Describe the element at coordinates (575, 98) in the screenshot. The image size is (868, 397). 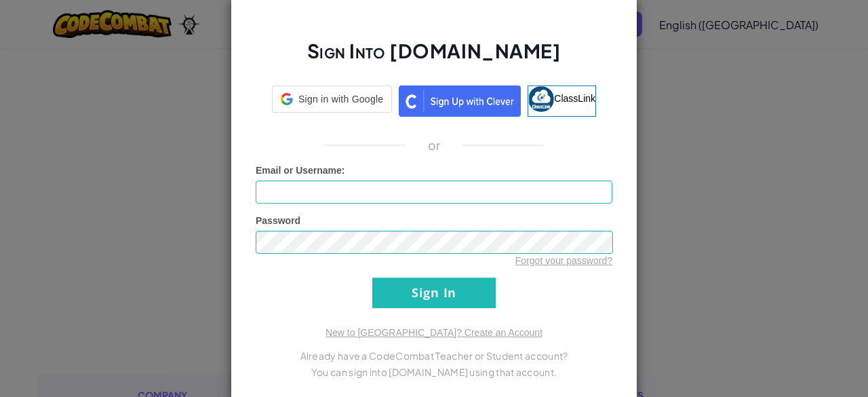
I see `span: ClassLink` at that location.